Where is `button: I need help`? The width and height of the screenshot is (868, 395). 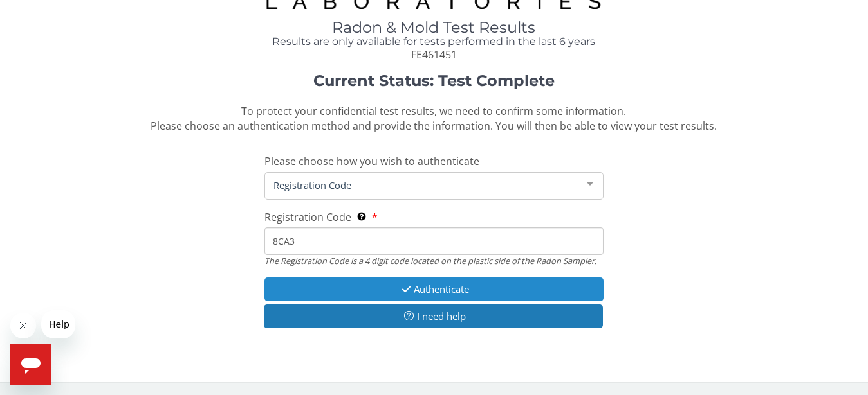 button: I need help is located at coordinates (434, 316).